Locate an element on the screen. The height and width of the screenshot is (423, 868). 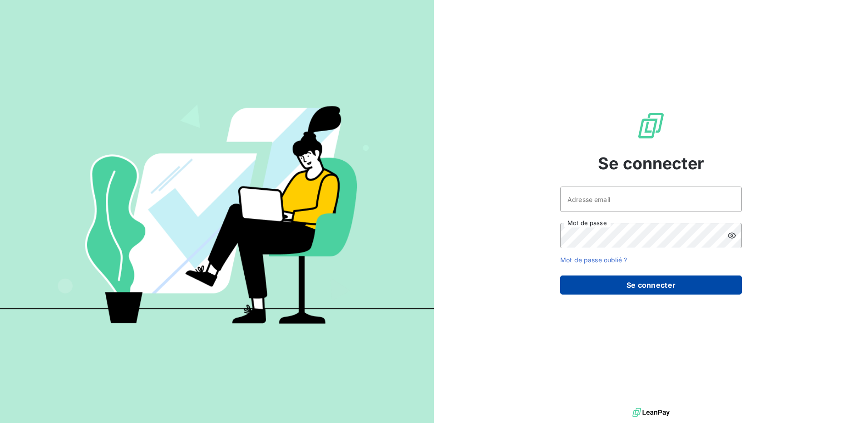
button: Se connecter is located at coordinates (651, 285).